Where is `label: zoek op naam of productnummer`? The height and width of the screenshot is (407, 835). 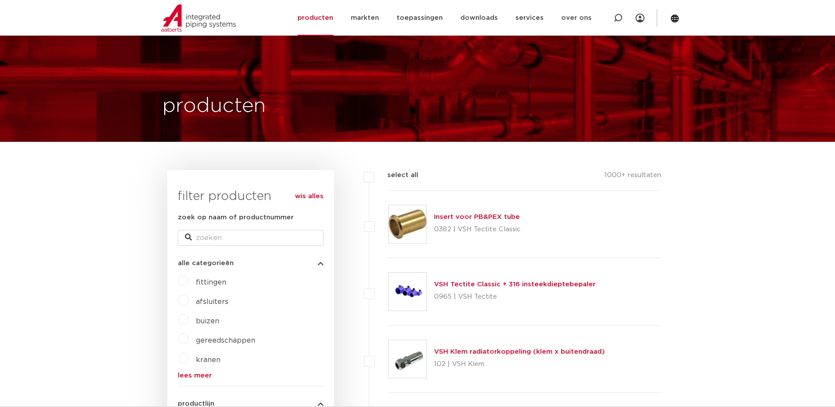
label: zoek op naam of productnummer is located at coordinates (236, 218).